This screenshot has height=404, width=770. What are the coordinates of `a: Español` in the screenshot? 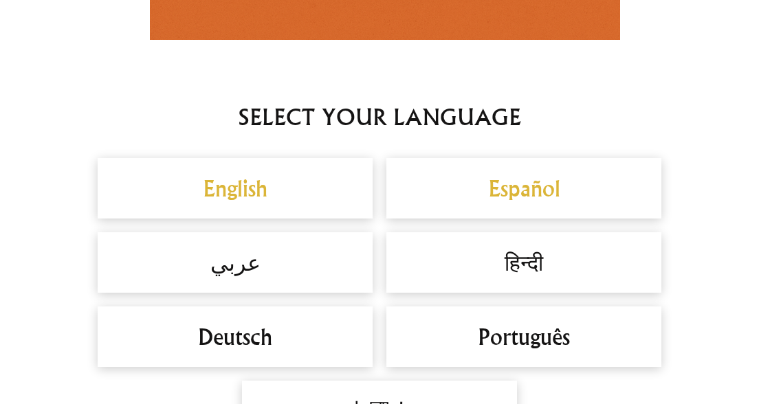 It's located at (524, 188).